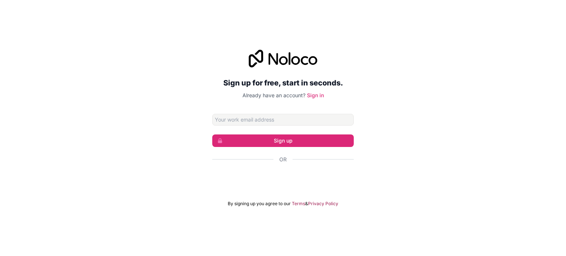  Describe the element at coordinates (315, 95) in the screenshot. I see `a: Sign in` at that location.